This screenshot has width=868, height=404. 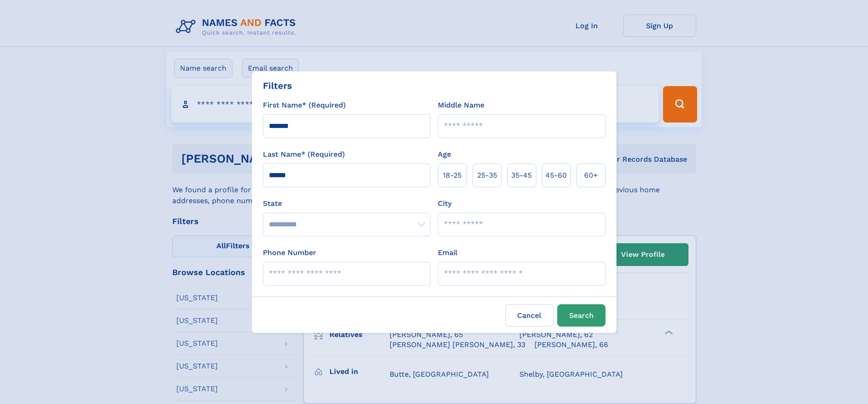 What do you see at coordinates (530, 315) in the screenshot?
I see `label: Cancel` at bounding box center [530, 315].